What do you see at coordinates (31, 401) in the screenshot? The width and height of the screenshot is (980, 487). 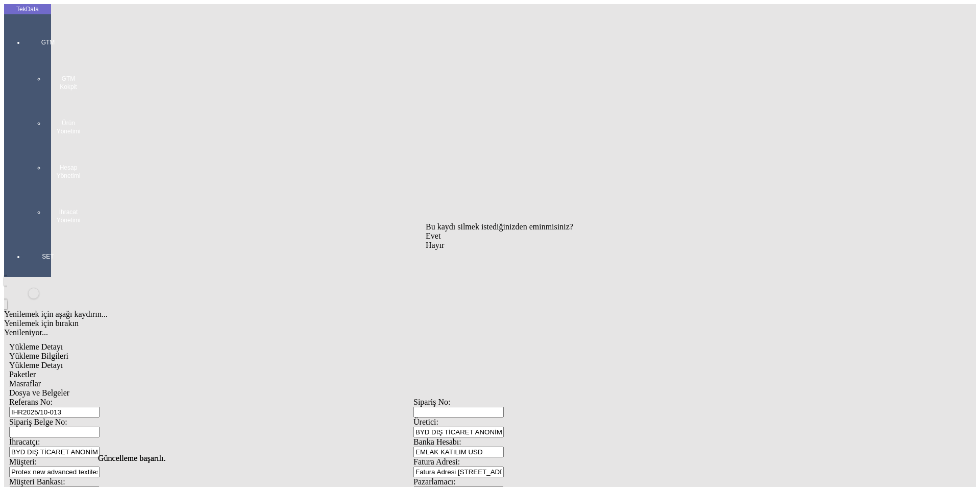 I see `span: Referans No:` at bounding box center [31, 401].